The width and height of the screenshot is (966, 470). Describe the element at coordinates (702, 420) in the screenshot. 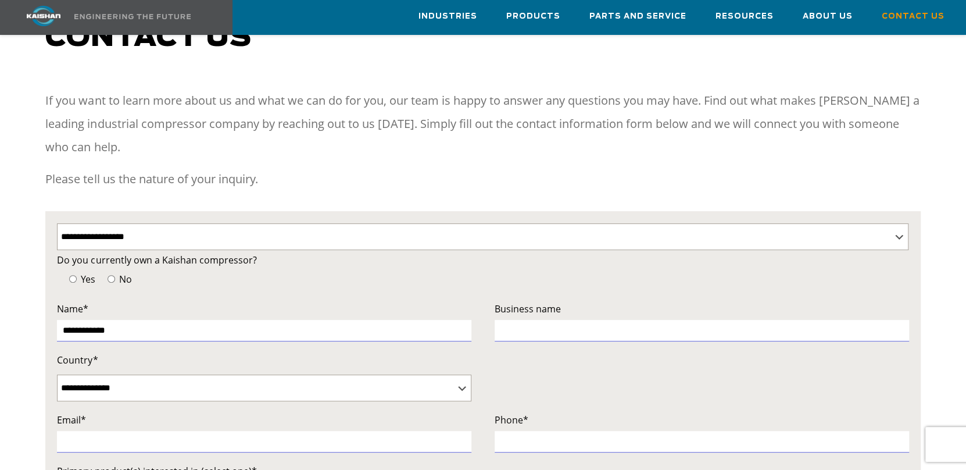

I see `label: Phone*` at that location.